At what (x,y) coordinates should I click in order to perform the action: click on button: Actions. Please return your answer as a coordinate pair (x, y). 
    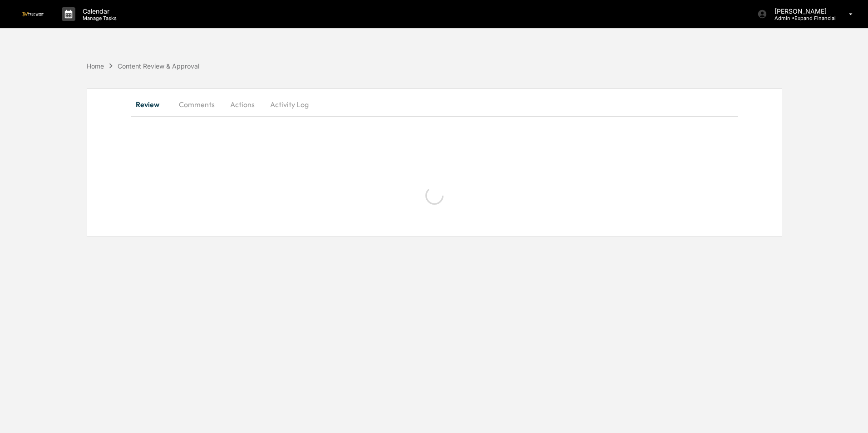
    Looking at the image, I should click on (243, 104).